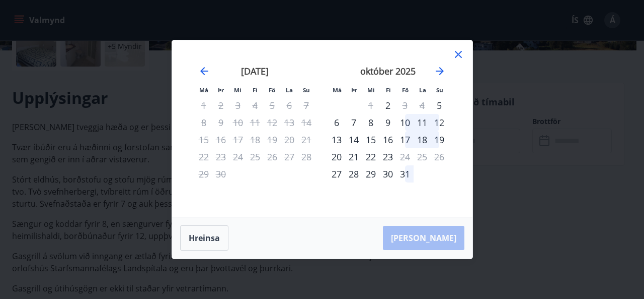  Describe the element at coordinates (255, 140) in the screenshot. I see `td: Not available. fimmtudagur, 18. september 2025` at that location.